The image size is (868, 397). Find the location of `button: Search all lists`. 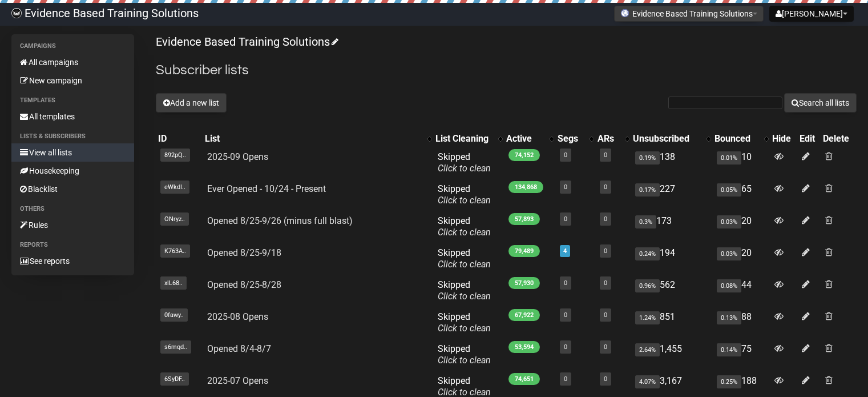

button: Search all lists is located at coordinates (820, 103).